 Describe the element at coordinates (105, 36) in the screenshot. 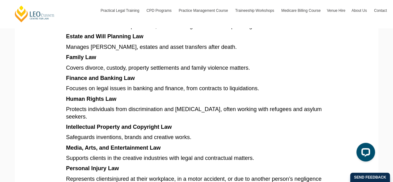

I see `span: Estate and Will Planning Law` at that location.